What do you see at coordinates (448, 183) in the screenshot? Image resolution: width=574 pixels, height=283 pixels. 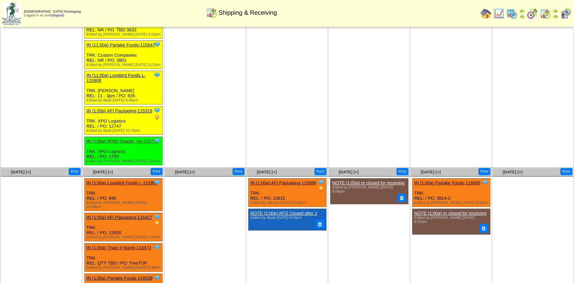 I see `a: IN (1:00a) Partake Foods-116005` at bounding box center [448, 183].